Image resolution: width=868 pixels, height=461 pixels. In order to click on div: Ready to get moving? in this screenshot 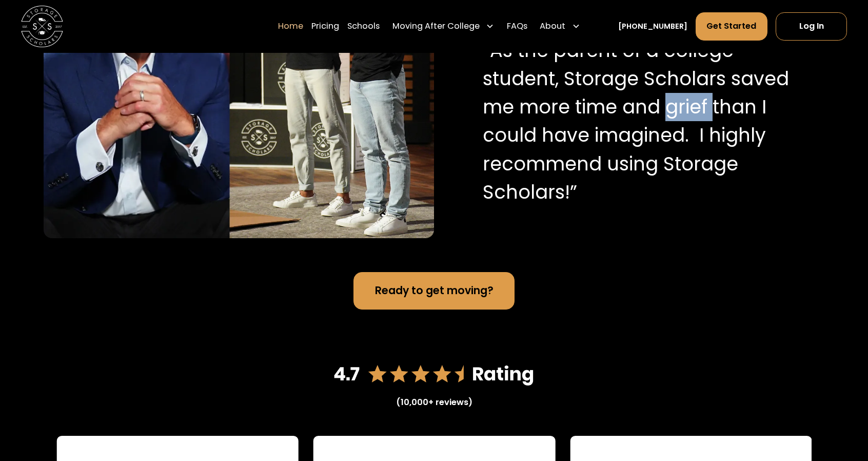, I will do `click(434, 290)`.